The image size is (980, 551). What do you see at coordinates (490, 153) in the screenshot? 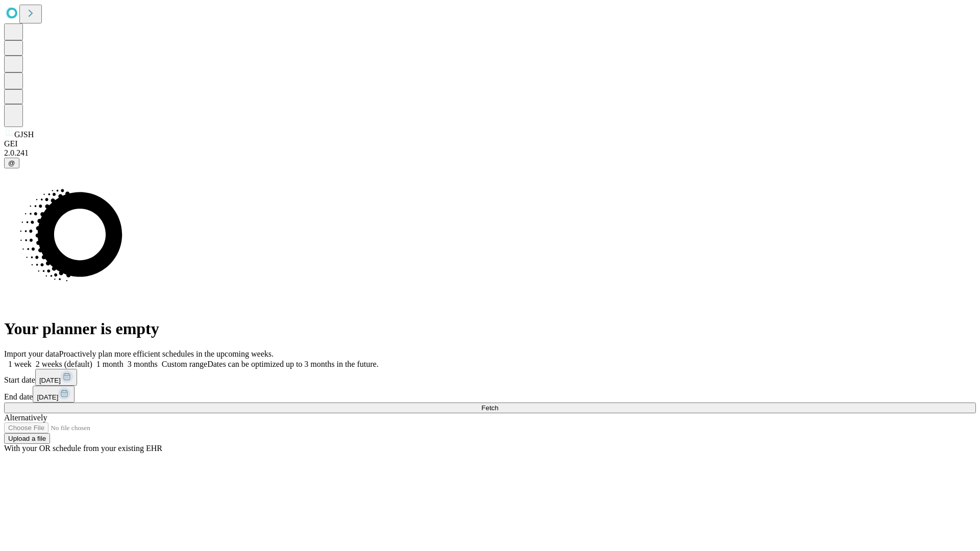
I see `div: 2.0.241` at bounding box center [490, 153].